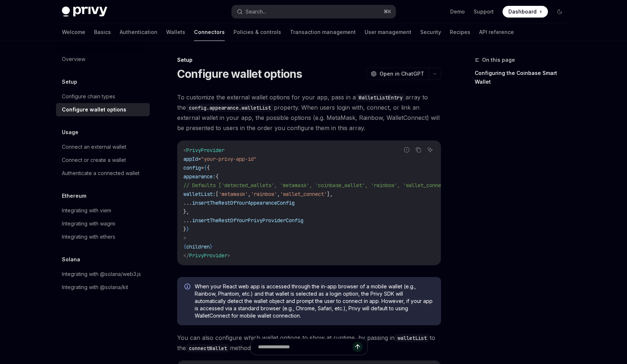 Image resolution: width=627 pixels, height=364 pixels. What do you see at coordinates (388, 32) in the screenshot?
I see `a: User management` at bounding box center [388, 32].